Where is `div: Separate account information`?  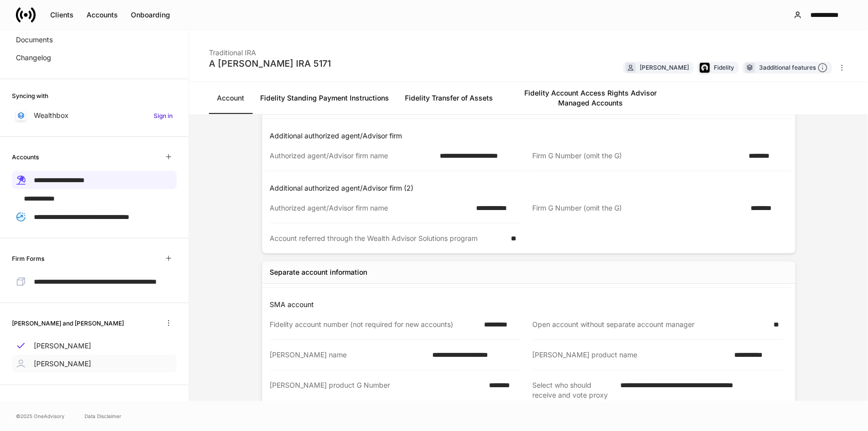
div: Separate account information is located at coordinates (319, 272).